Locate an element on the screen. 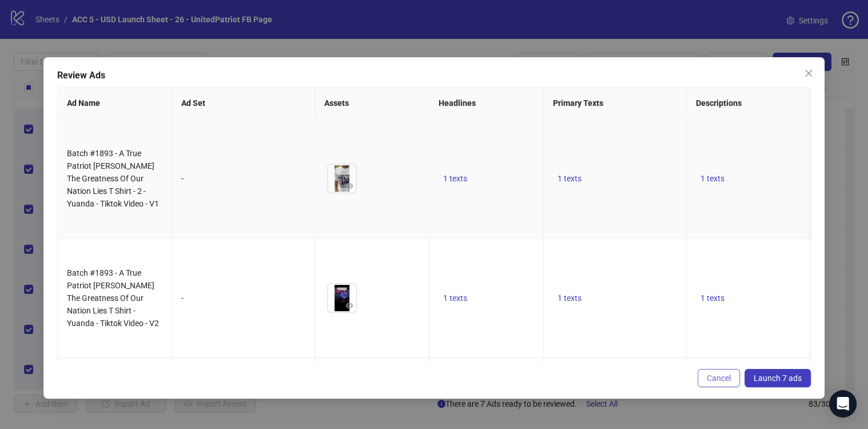 Image resolution: width=868 pixels, height=429 pixels. div: Review Ads is located at coordinates (434, 75).